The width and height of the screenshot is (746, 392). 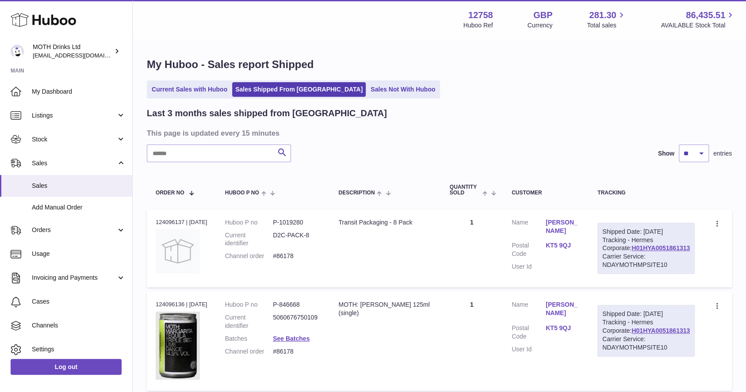 I want to click on span: 86,435.51, so click(x=705, y=15).